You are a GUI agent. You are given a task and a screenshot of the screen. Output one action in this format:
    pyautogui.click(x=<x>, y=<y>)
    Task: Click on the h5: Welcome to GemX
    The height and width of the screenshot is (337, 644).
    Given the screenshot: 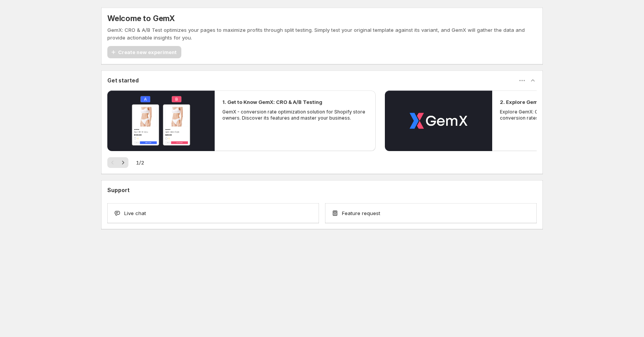 What is the action you would take?
    pyautogui.click(x=141, y=19)
    